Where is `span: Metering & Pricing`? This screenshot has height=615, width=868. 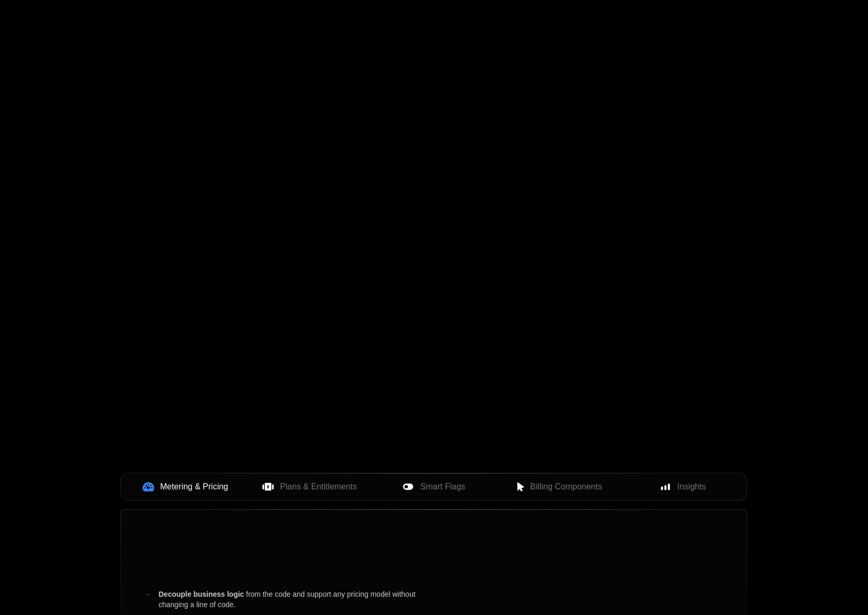 span: Metering & Pricing is located at coordinates (194, 487).